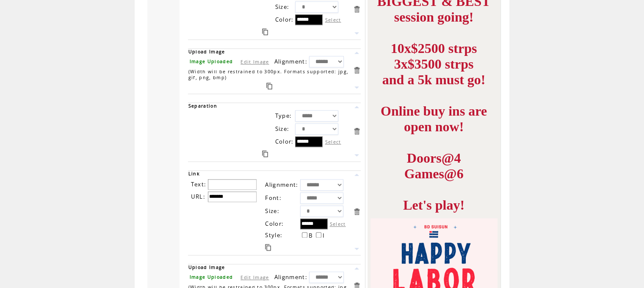 Image resolution: width=644 pixels, height=288 pixels. I want to click on span: Separation, so click(202, 106).